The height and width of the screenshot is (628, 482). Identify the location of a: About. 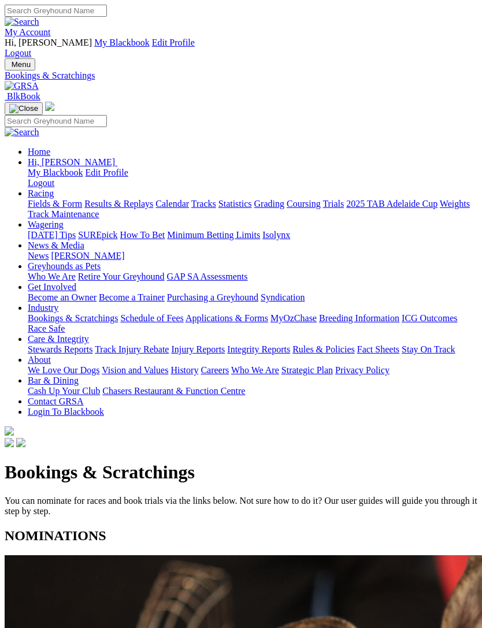
(39, 359).